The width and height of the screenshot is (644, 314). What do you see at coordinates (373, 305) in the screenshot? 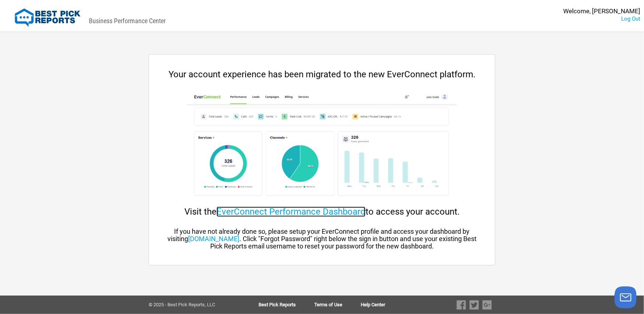
I see `a: Help Center` at bounding box center [373, 305].